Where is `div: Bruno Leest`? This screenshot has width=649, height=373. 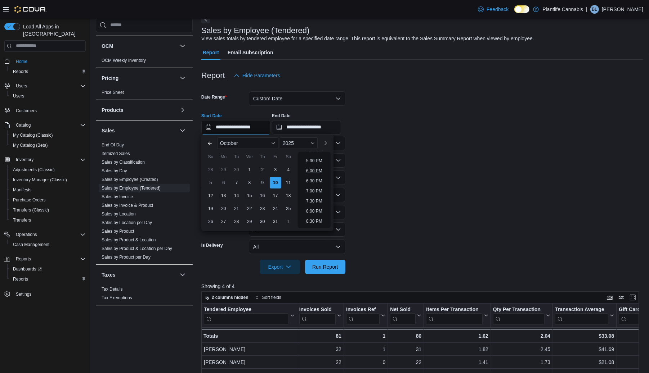 div: Bruno Leest is located at coordinates (594, 9).